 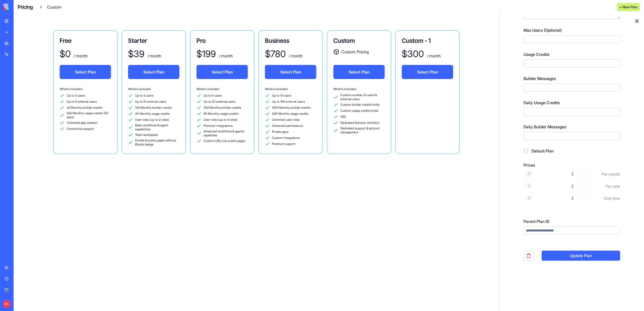 What do you see at coordinates (25, 7) in the screenshot?
I see `a: Pricing` at bounding box center [25, 7].